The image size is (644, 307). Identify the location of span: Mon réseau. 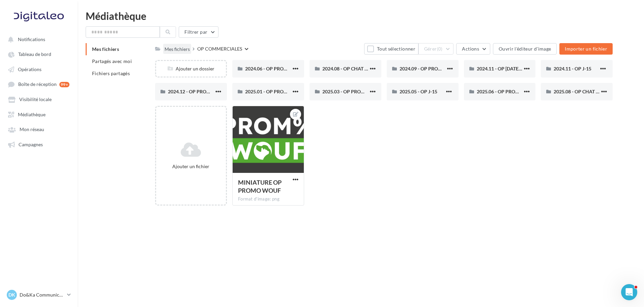
(32, 129).